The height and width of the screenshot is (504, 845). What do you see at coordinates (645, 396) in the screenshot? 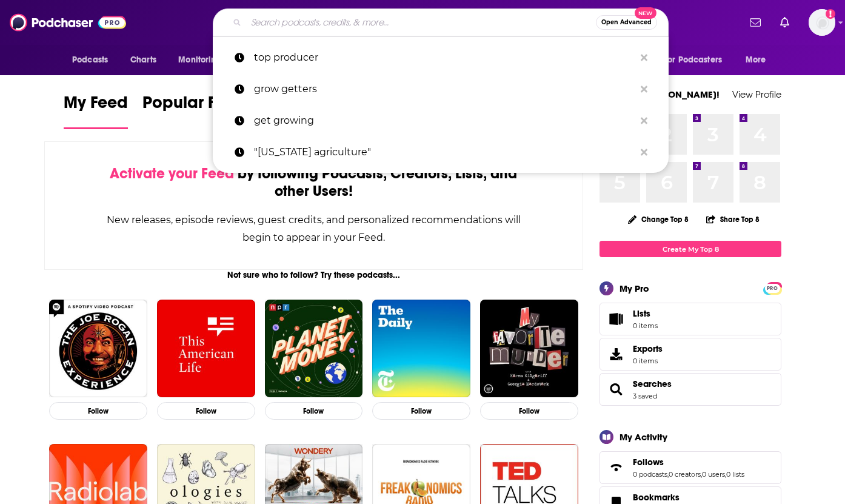
I see `a: 3 saved` at bounding box center [645, 396].